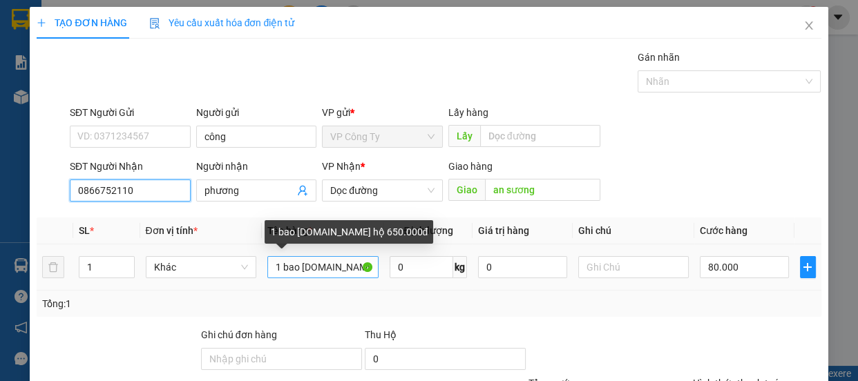  What do you see at coordinates (468, 113) in the screenshot?
I see `span: Lấy hàng` at bounding box center [468, 113].